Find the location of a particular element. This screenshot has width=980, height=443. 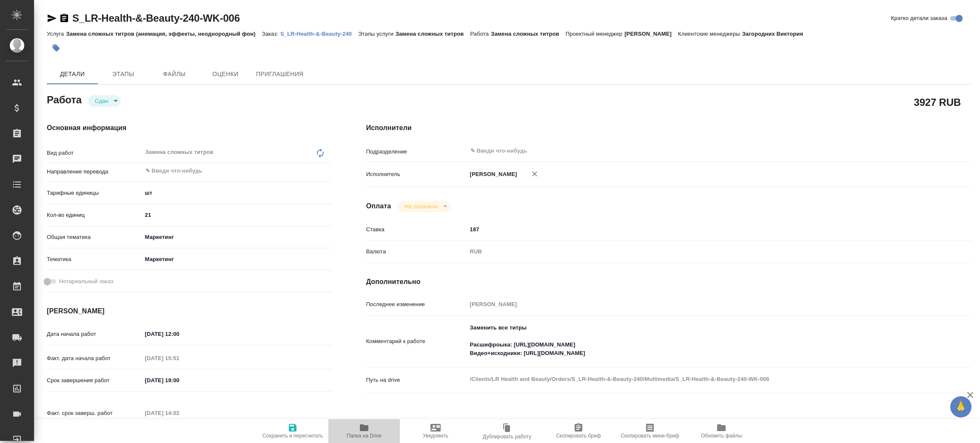

div: шт is located at coordinates (237, 193).